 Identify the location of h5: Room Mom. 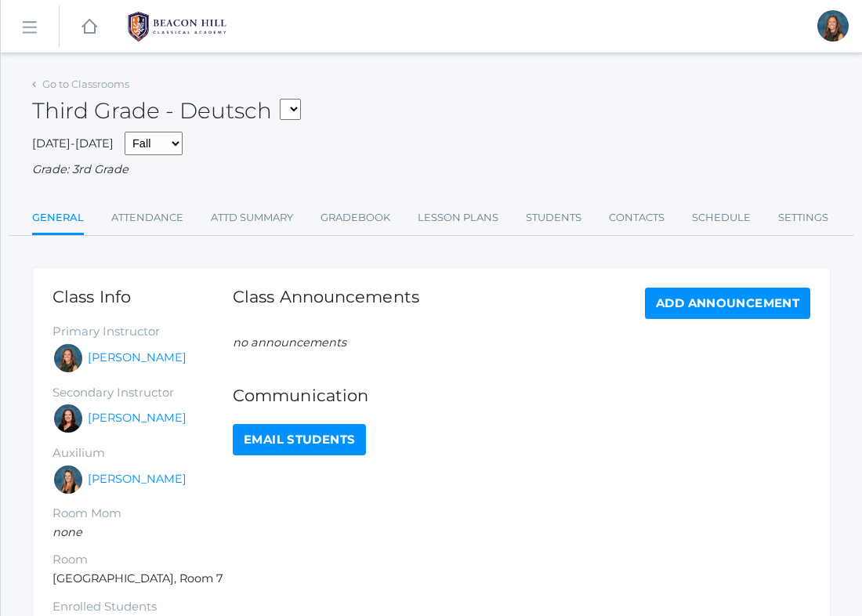
(142, 513).